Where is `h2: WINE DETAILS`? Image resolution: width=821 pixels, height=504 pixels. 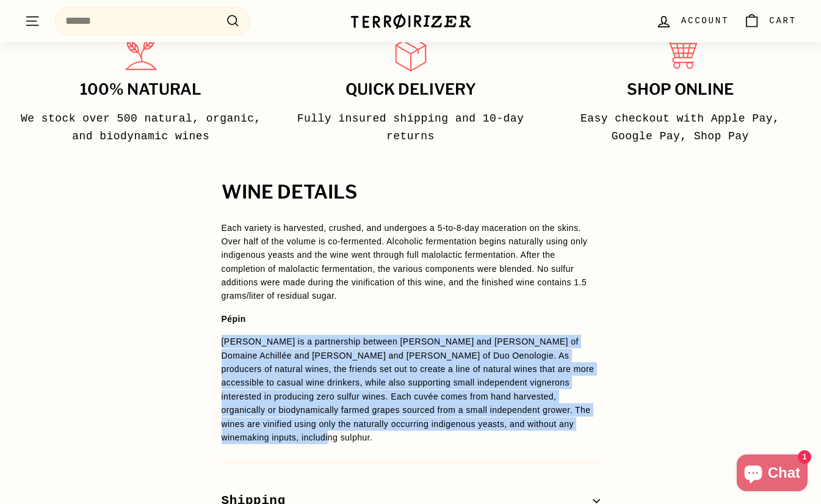 h2: WINE DETAILS is located at coordinates (410, 192).